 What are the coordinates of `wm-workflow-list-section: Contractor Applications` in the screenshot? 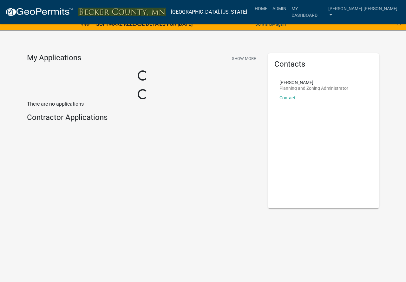 It's located at (143, 119).